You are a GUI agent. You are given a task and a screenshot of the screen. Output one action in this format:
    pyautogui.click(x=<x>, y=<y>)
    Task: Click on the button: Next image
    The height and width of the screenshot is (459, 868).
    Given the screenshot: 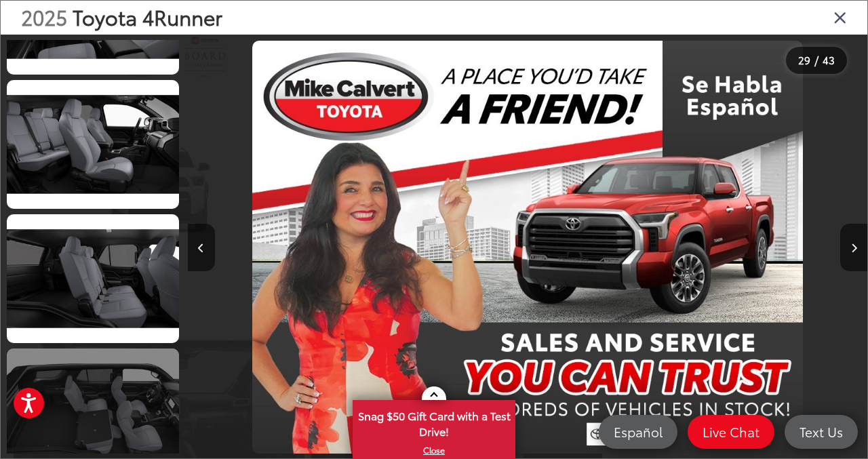 What is the action you would take?
    pyautogui.click(x=854, y=247)
    